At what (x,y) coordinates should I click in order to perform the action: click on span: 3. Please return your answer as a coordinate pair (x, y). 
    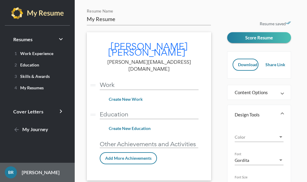
    Looking at the image, I should click on (16, 76).